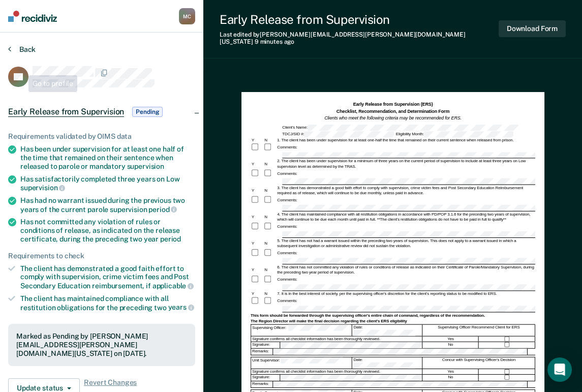  I want to click on div: 5. The client has not had a warrant issued within the preceding two years of supervision. This do..., so click(405, 244).